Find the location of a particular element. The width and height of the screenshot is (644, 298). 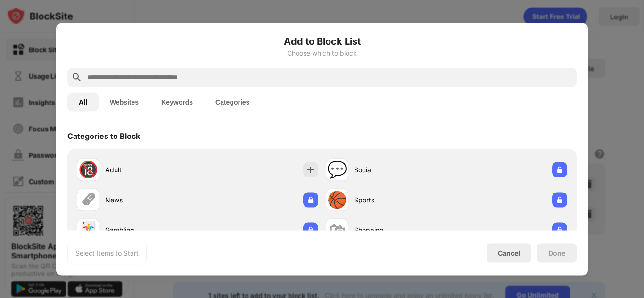

div: Gambling is located at coordinates (151, 230).